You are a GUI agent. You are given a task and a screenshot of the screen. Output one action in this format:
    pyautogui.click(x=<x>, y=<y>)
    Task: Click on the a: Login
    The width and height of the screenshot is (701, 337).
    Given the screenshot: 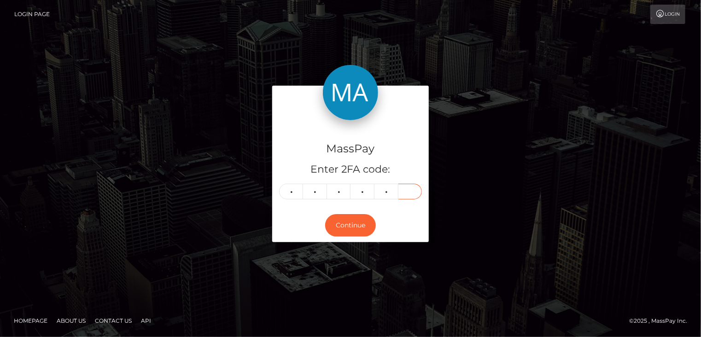 What is the action you would take?
    pyautogui.click(x=667, y=14)
    